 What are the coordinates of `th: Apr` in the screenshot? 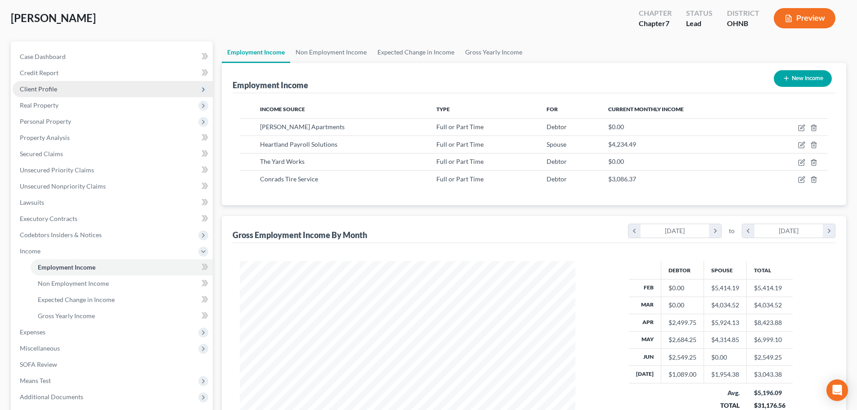 It's located at (645, 323).